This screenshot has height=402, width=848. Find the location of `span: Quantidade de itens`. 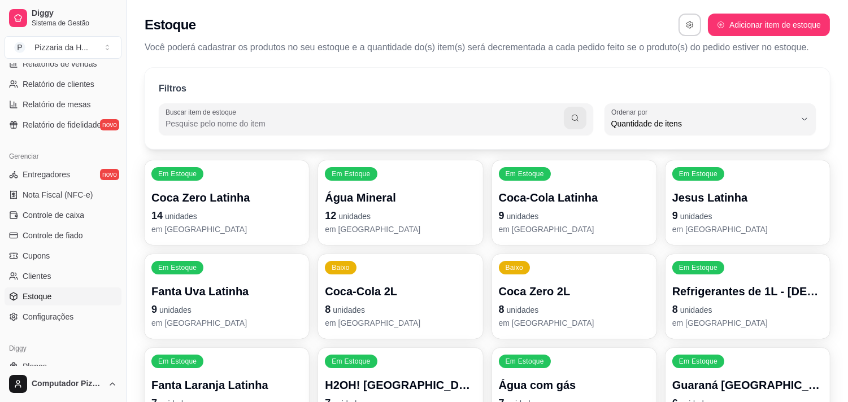

span: Quantidade de itens is located at coordinates (704, 124).